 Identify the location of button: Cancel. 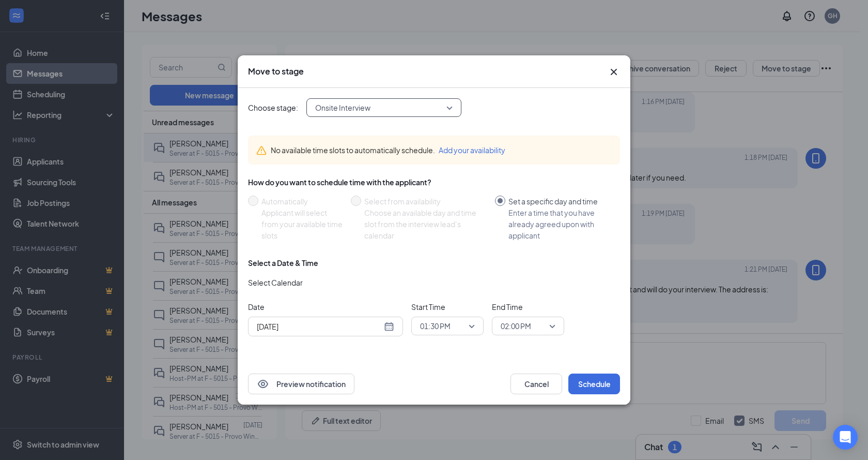
(536, 383).